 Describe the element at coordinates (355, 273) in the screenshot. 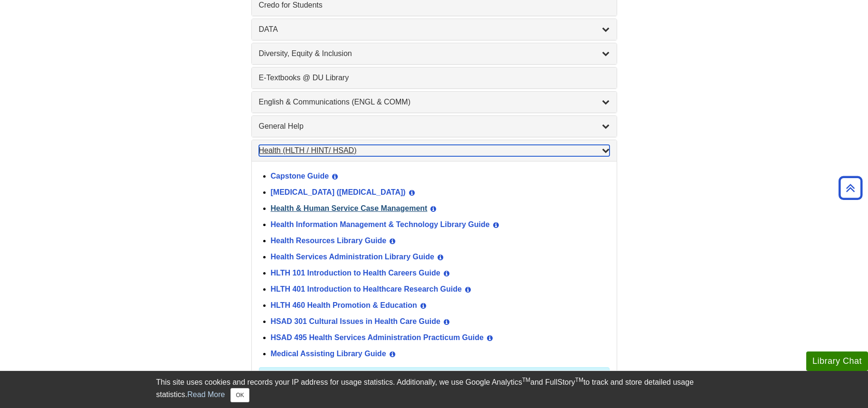

I see `a: HLTH 101 Introduction to Health Careers Guide` at that location.